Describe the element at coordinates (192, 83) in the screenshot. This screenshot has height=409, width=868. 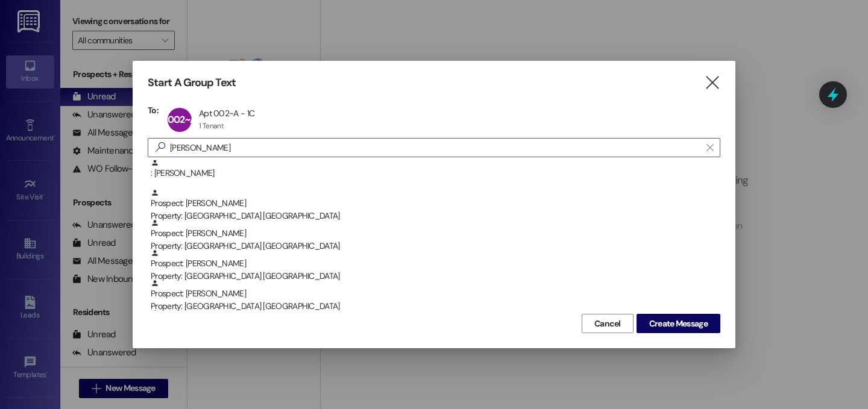
I see `h3: Start A Group Text` at that location.